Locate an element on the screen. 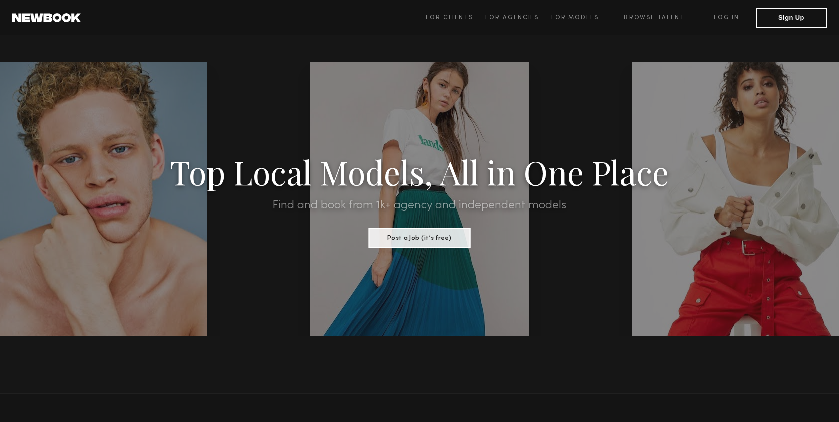 The width and height of the screenshot is (839, 422). a: For Models is located at coordinates (582, 18).